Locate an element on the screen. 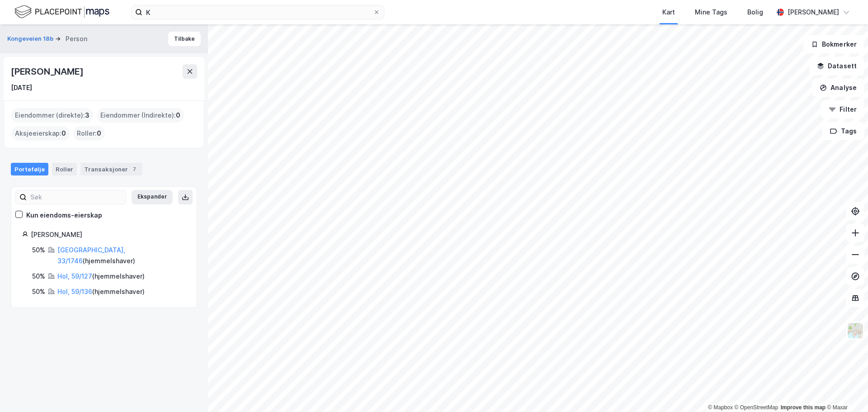  div: Kontrollprogram for chat is located at coordinates (846, 390).